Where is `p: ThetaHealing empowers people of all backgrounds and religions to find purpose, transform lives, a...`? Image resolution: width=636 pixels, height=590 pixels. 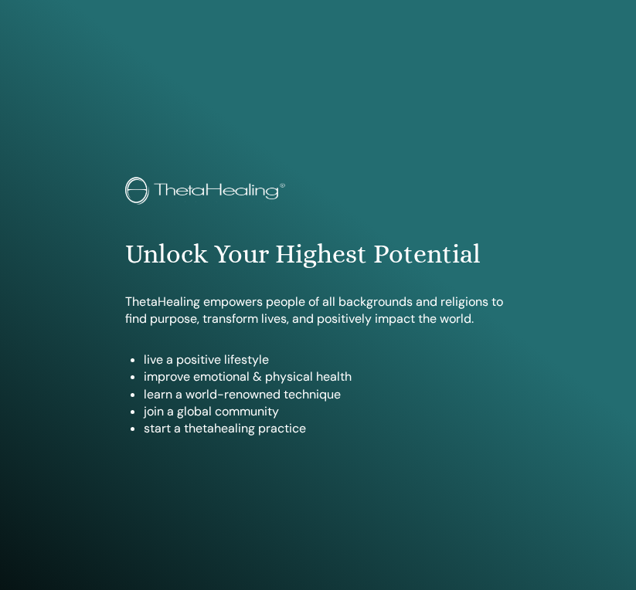
p: ThetaHealing empowers people of all backgrounds and religions to find purpose, transform lives, a... is located at coordinates (317, 311).